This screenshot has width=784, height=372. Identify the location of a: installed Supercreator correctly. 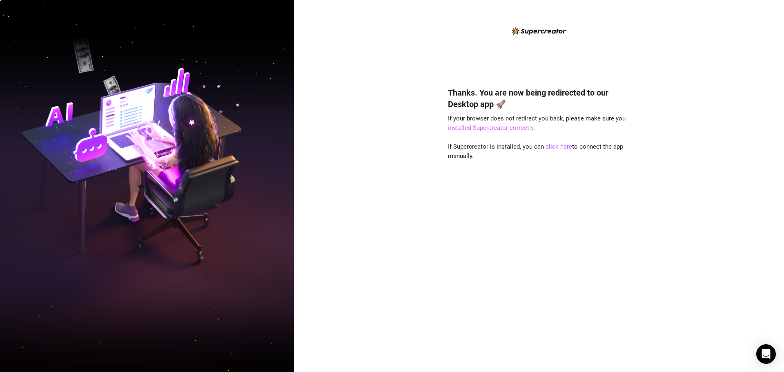
(490, 128).